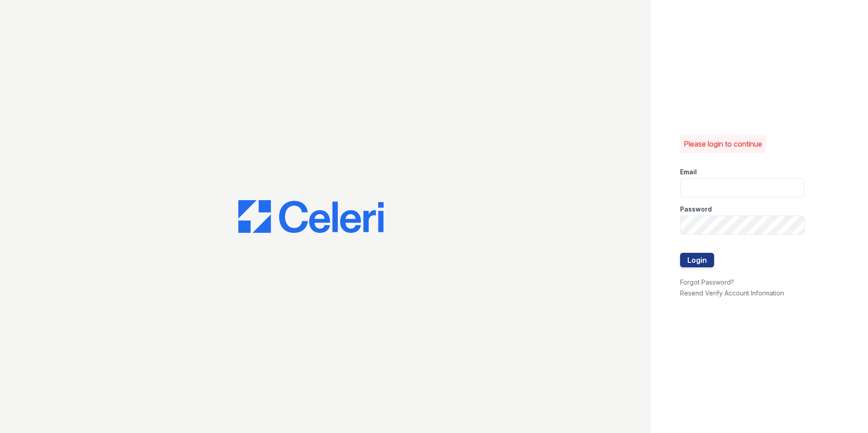 This screenshot has height=433, width=868. What do you see at coordinates (732, 293) in the screenshot?
I see `a: Resend Verify Account Information` at bounding box center [732, 293].